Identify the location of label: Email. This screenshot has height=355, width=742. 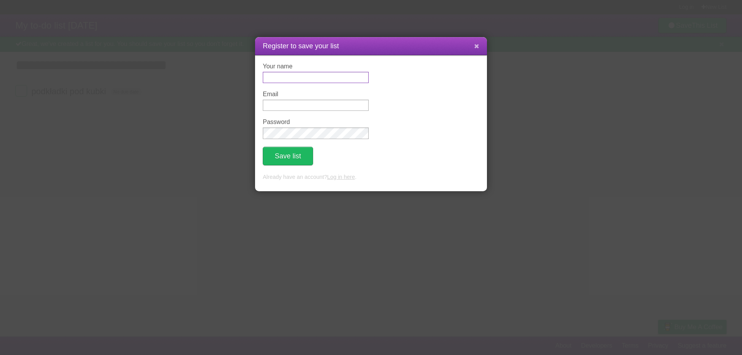
(316, 94).